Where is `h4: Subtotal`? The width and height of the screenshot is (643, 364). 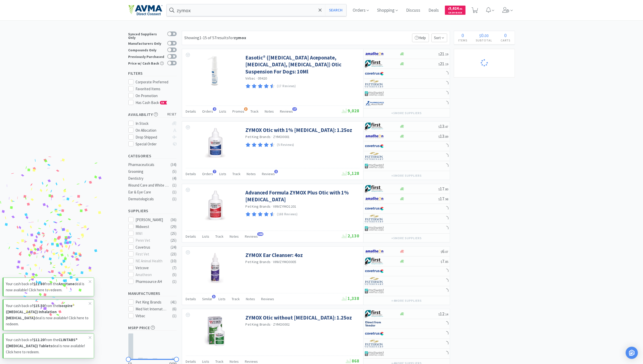
h4: Subtotal is located at coordinates (484, 40).